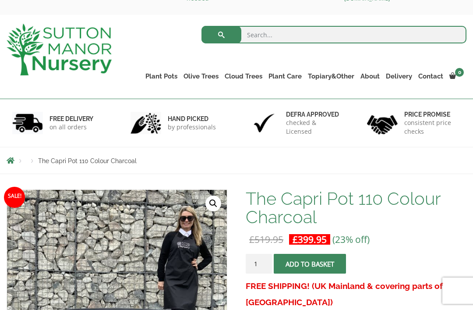  I want to click on img: 4.jpg, so click(382, 123).